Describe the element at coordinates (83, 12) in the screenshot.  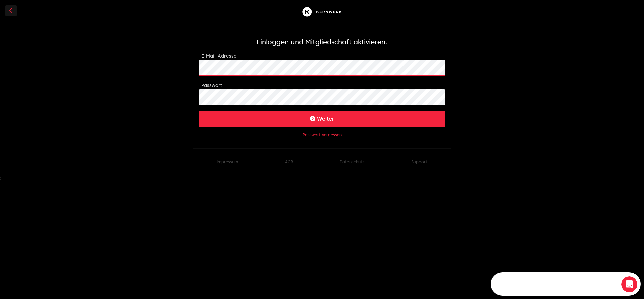
I see `div: Intercom-Nachrichtendienst öffnen` at that location.